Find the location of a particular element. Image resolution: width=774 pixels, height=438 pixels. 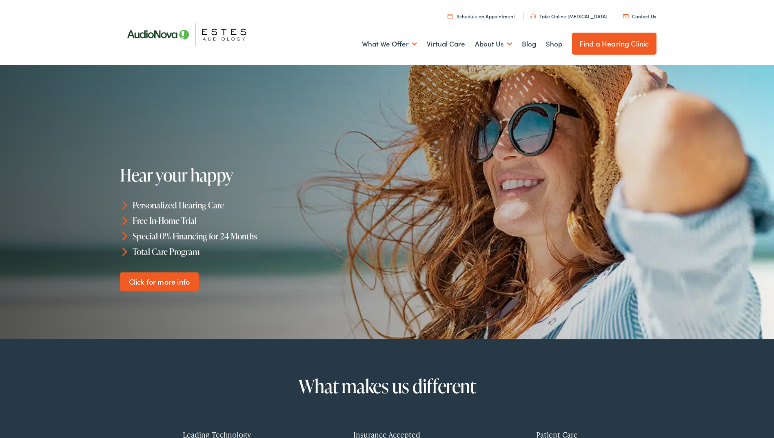

li: Personalized Hearing Care is located at coordinates (255, 205).